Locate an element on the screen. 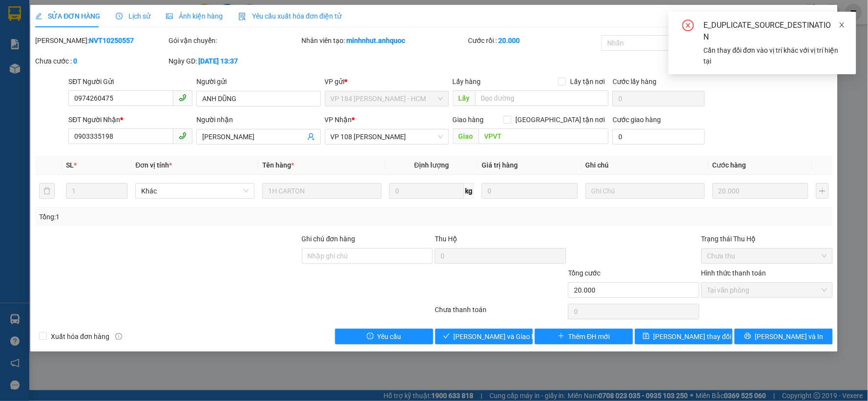 This screenshot has height=401, width=868. span: user-add is located at coordinates (311, 137).